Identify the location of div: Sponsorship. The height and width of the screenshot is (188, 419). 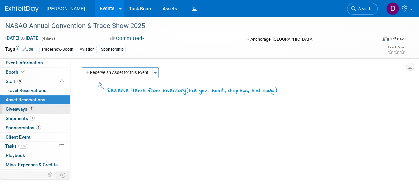
(112, 49).